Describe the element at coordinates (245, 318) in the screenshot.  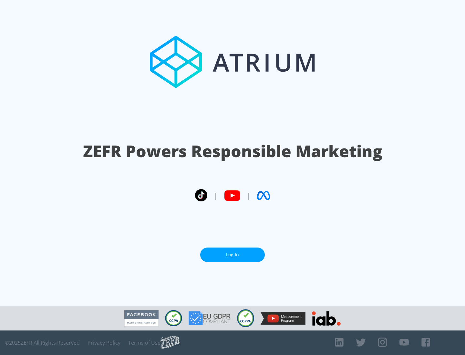
I see `img: COPPA Compliant` at that location.